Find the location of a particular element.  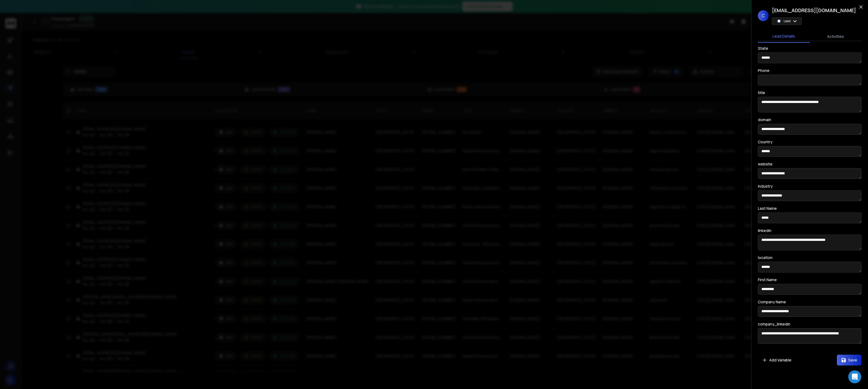

label: website is located at coordinates (766, 164).